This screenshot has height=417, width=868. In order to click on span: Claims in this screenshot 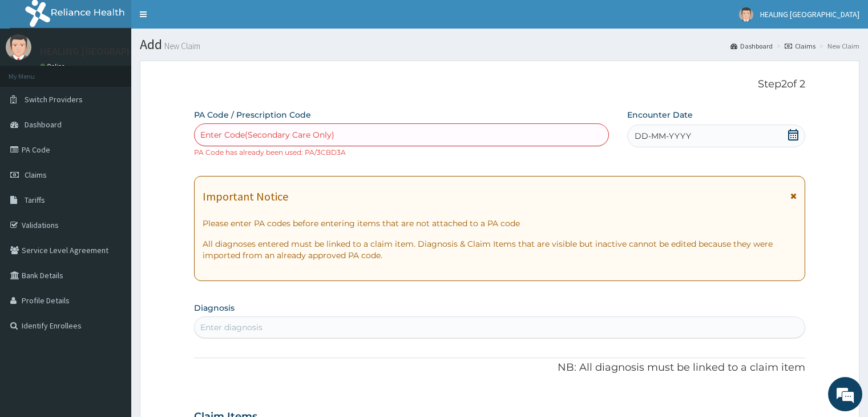, I will do `click(35, 175)`.